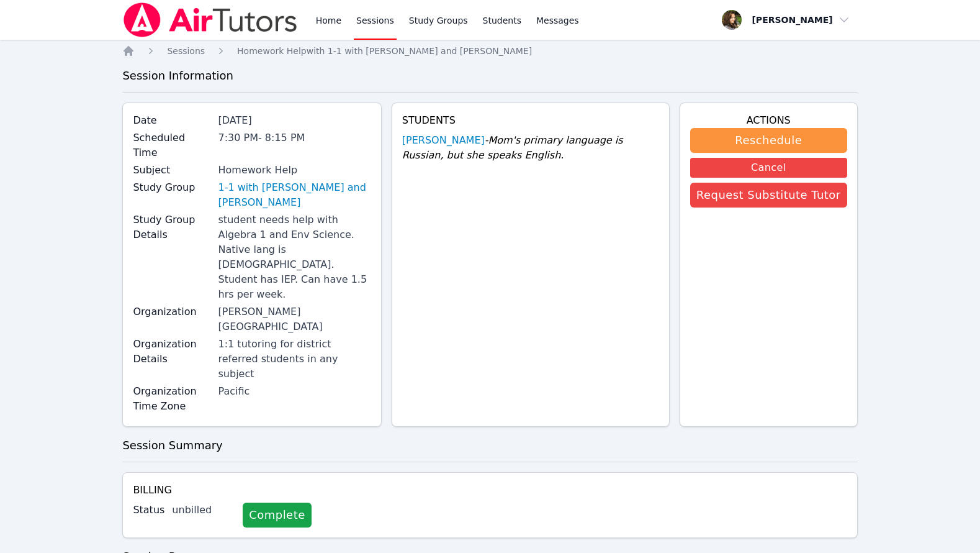  Describe the element at coordinates (172, 399) in the screenshot. I see `label: Organization Time Zone` at that location.